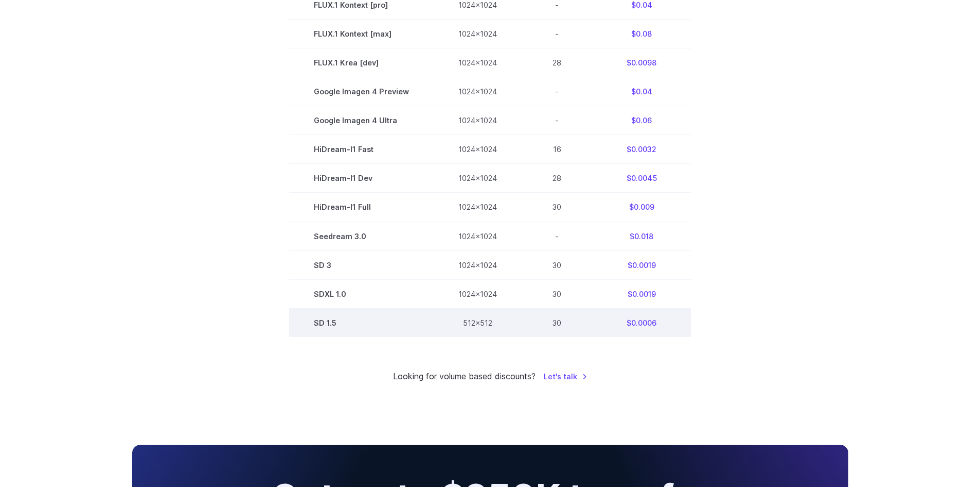  I want to click on td: SDXL 1.0, so click(361, 294).